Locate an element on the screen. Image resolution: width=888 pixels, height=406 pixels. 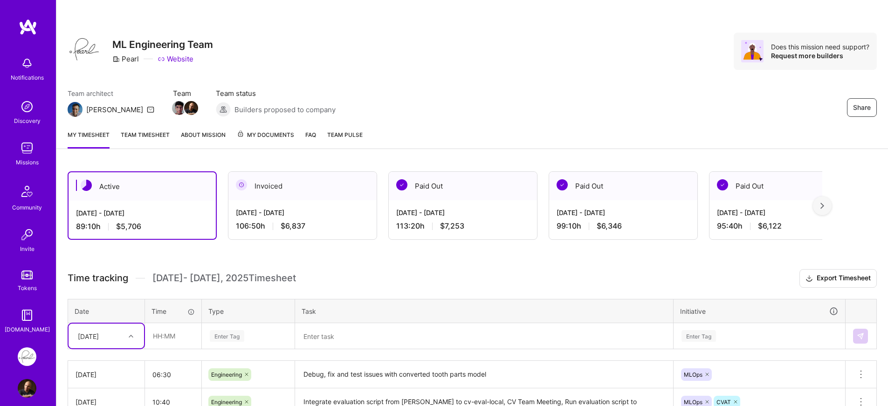
div: Notifications is located at coordinates (27, 77).